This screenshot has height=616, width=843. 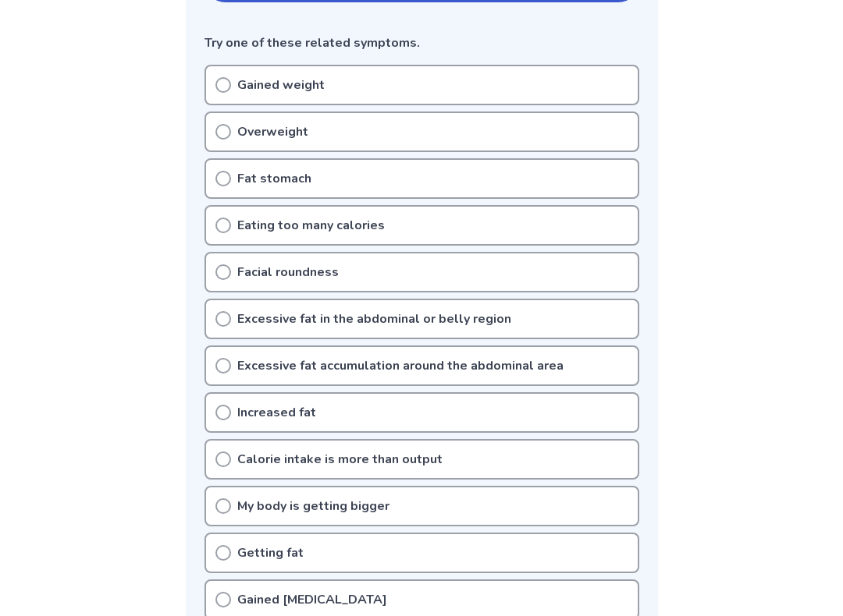 I want to click on p: Getting fat, so click(x=270, y=554).